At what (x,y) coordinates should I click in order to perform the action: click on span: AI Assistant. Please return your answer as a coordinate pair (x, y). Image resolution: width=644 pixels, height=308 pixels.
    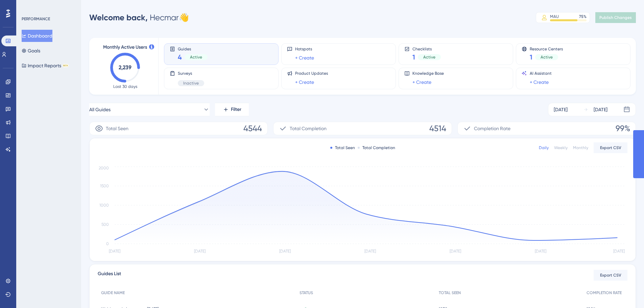
    Looking at the image, I should click on (541, 73).